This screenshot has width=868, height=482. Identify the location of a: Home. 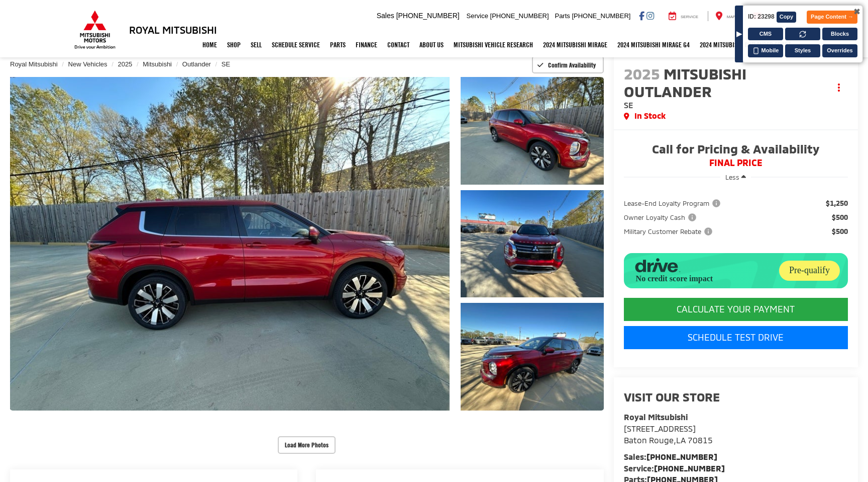
(209, 45).